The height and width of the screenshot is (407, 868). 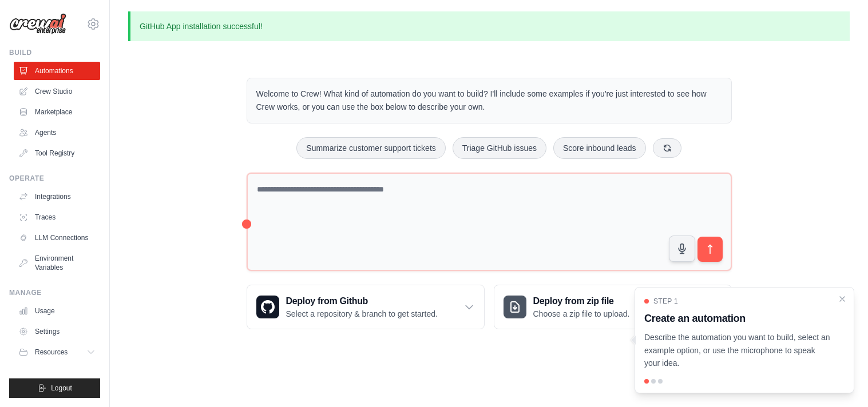 What do you see at coordinates (842, 299) in the screenshot?
I see `button: Close walkthrough` at bounding box center [842, 299].